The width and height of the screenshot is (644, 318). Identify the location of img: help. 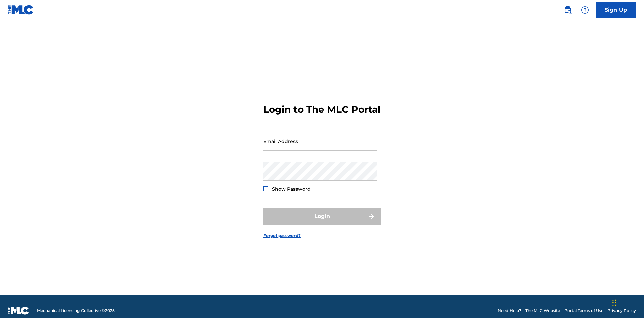
(585, 10).